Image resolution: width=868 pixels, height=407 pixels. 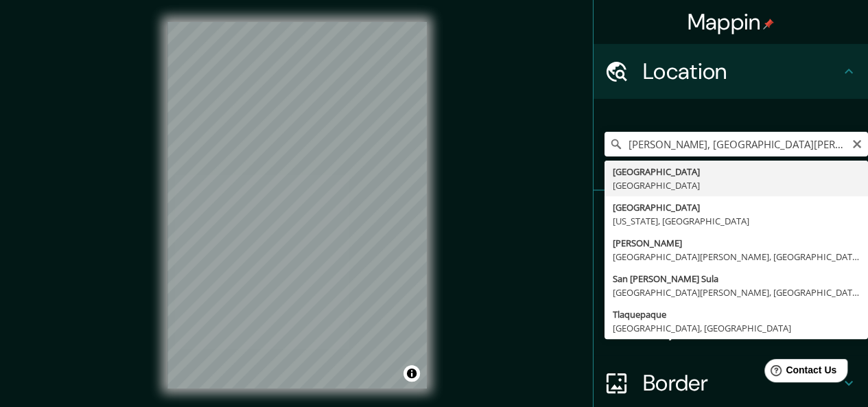 I want to click on div: Pins, so click(x=731, y=218).